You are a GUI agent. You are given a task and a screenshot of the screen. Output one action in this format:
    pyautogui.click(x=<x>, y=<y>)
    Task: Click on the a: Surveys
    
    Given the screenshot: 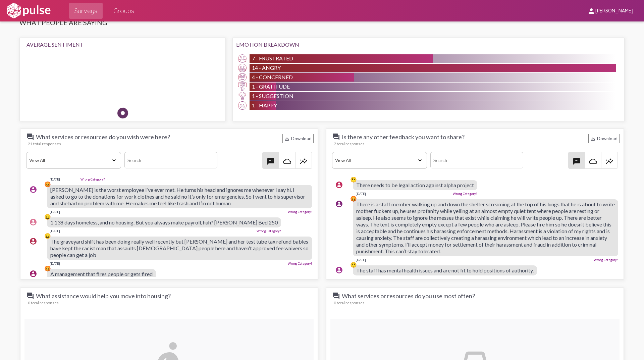 What is the action you would take?
    pyautogui.click(x=86, y=11)
    